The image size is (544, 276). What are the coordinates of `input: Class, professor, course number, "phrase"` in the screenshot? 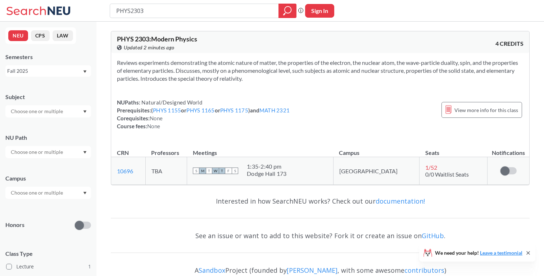 It's located at (194, 11).